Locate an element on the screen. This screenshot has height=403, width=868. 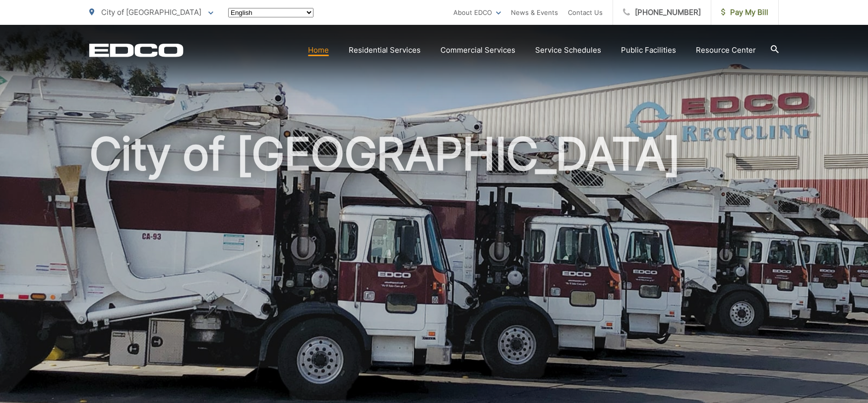
a: Contact Us is located at coordinates (586, 12).